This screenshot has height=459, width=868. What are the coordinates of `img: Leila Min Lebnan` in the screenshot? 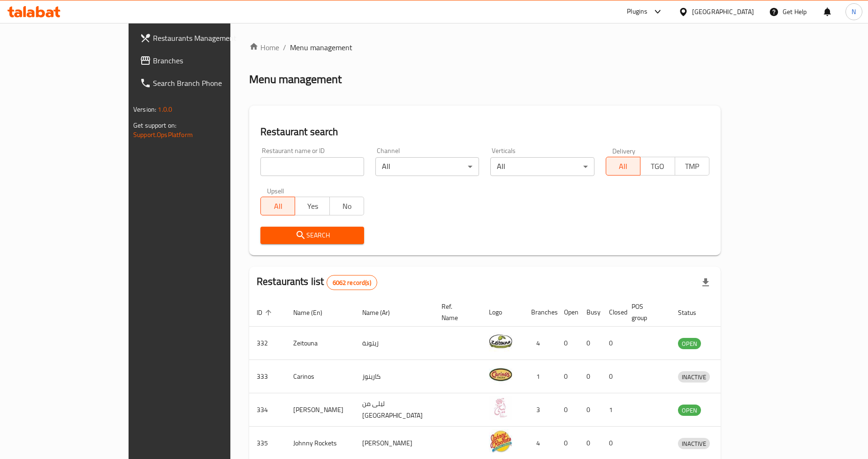 It's located at (501, 407).